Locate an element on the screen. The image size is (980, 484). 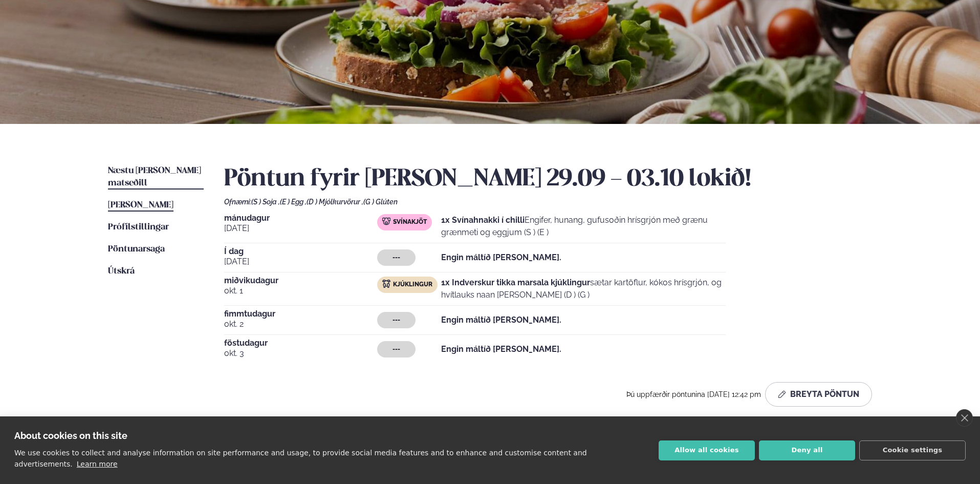
a: Pöntunarsaga is located at coordinates (136, 250).